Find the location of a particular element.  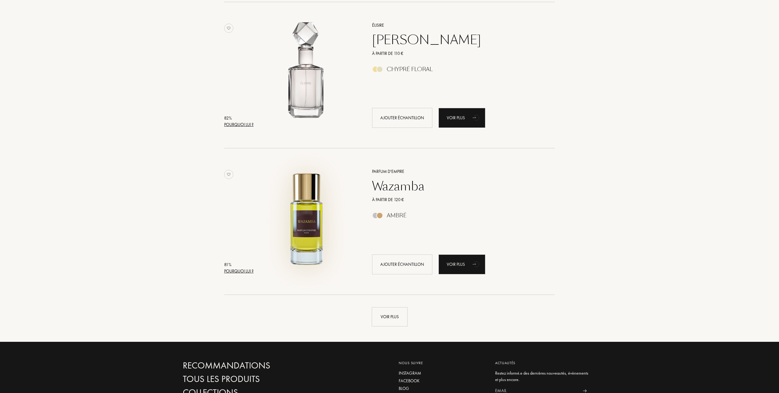

div: Élisire is located at coordinates (457, 25).